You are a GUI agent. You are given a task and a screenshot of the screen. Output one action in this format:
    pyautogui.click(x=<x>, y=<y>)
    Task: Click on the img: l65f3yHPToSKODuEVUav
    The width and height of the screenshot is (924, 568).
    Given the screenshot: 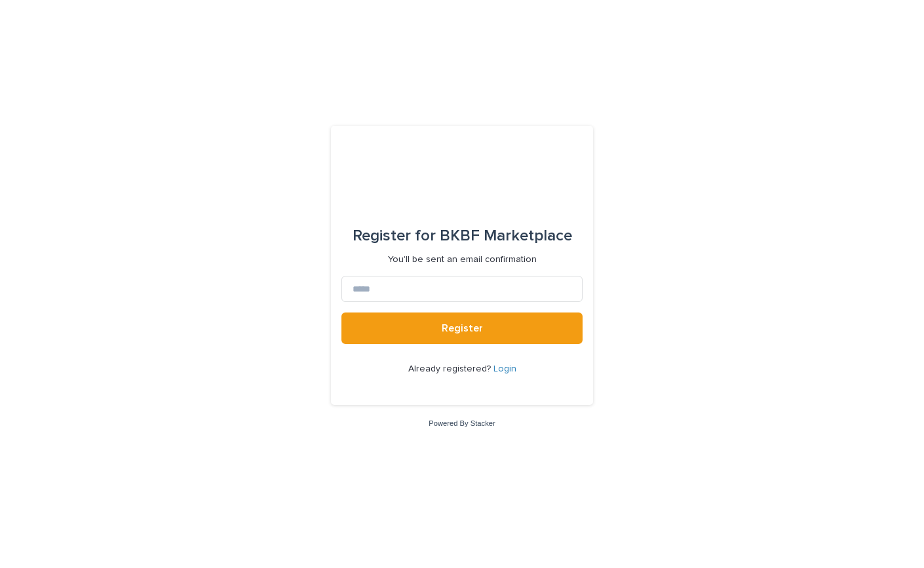 What is the action you would take?
    pyautogui.click(x=462, y=177)
    